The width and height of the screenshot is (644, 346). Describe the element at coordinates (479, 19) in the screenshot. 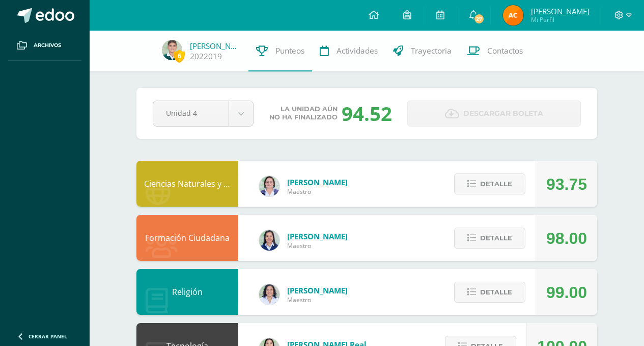

I see `span: 27` at that location.